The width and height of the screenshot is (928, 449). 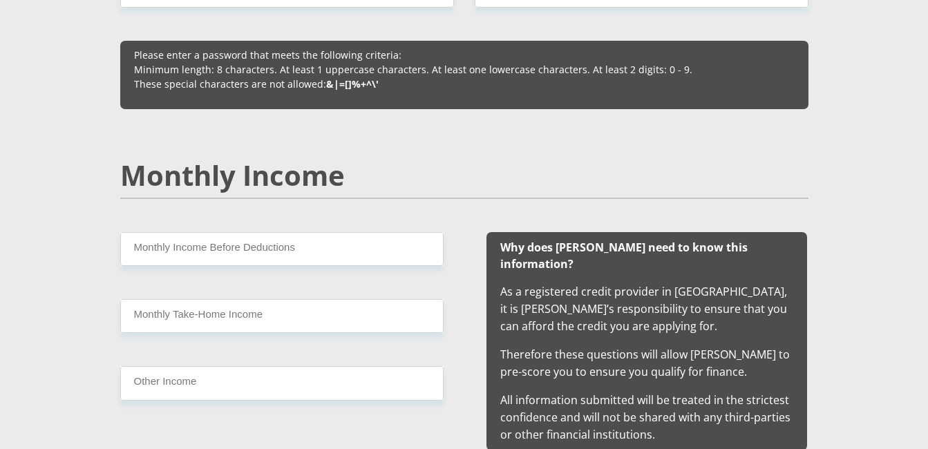 What do you see at coordinates (464, 176) in the screenshot?
I see `h2: Monthly Income` at bounding box center [464, 176].